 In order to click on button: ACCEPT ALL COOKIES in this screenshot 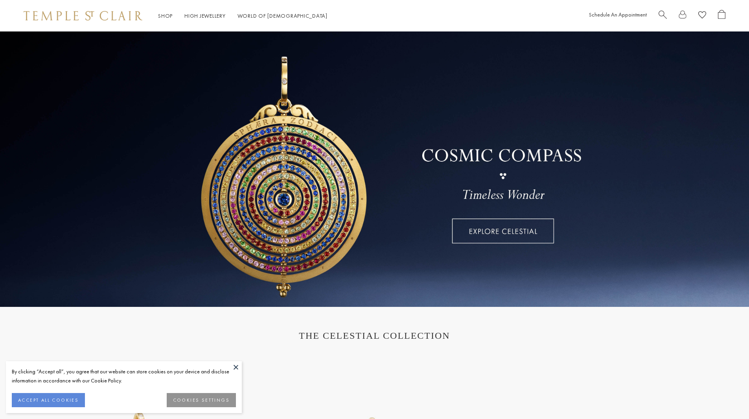, I will do `click(48, 400)`.